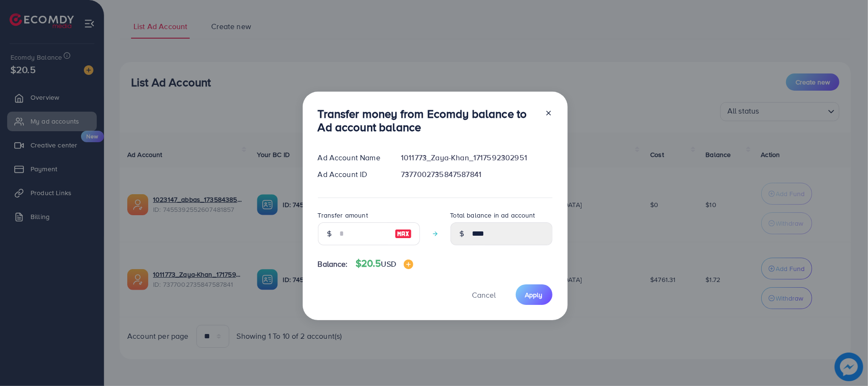  Describe the element at coordinates (492, 215) in the screenshot. I see `label: Total balance in ad account` at that location.